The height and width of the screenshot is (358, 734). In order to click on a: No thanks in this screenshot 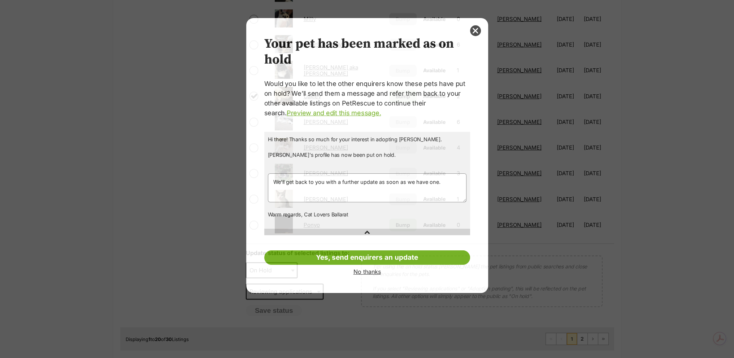, I will do `click(367, 271)`.